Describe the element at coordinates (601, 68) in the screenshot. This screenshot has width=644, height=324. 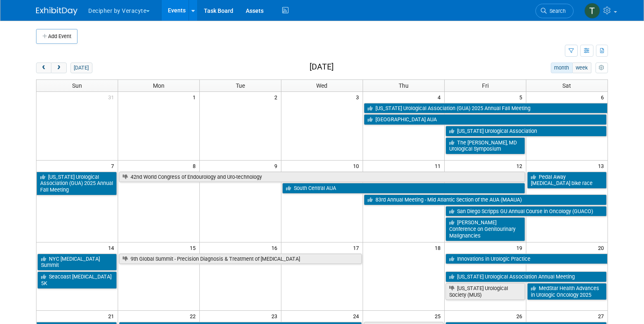
I see `i: Personalize Calendar` at that location.